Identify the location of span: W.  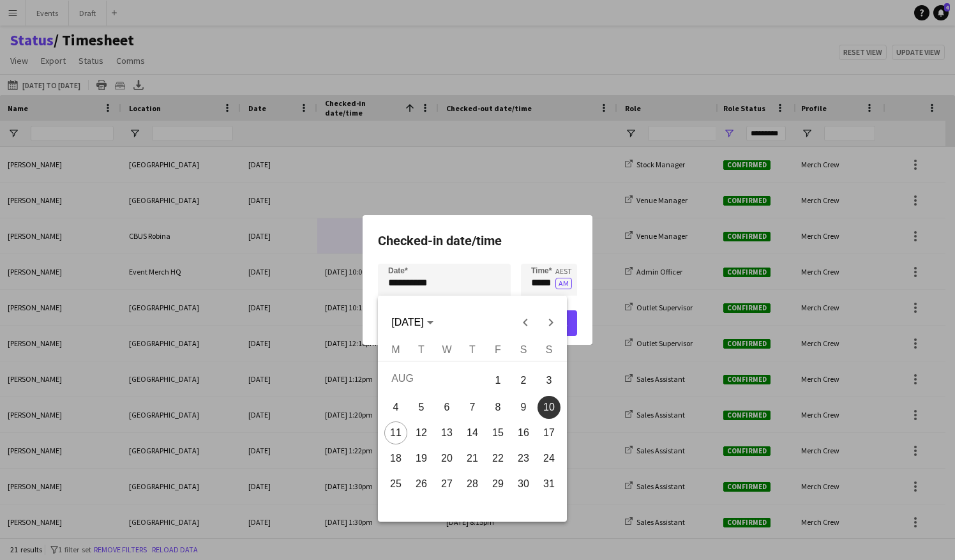
(446, 349).